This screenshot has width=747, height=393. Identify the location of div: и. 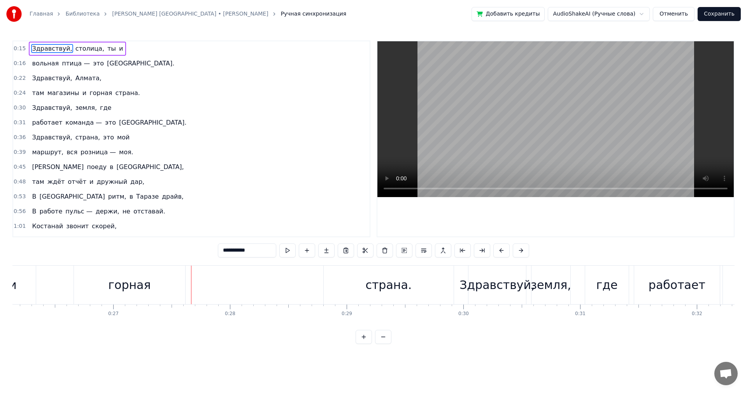
(13, 285).